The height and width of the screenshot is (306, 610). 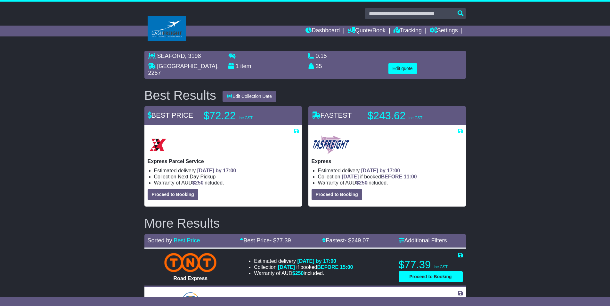 What do you see at coordinates (265, 241) in the screenshot?
I see `a: Best Price- $77.39` at bounding box center [265, 241].